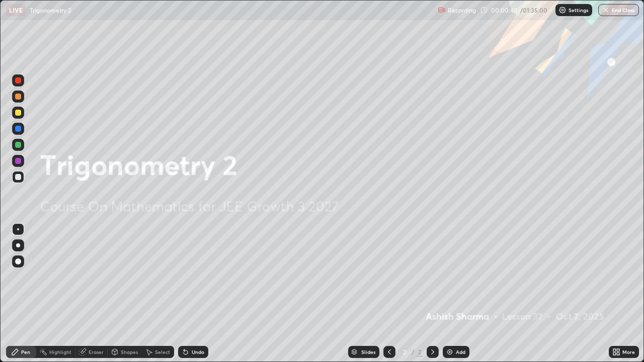 The height and width of the screenshot is (362, 644). I want to click on p: Trigonometry 2, so click(50, 10).